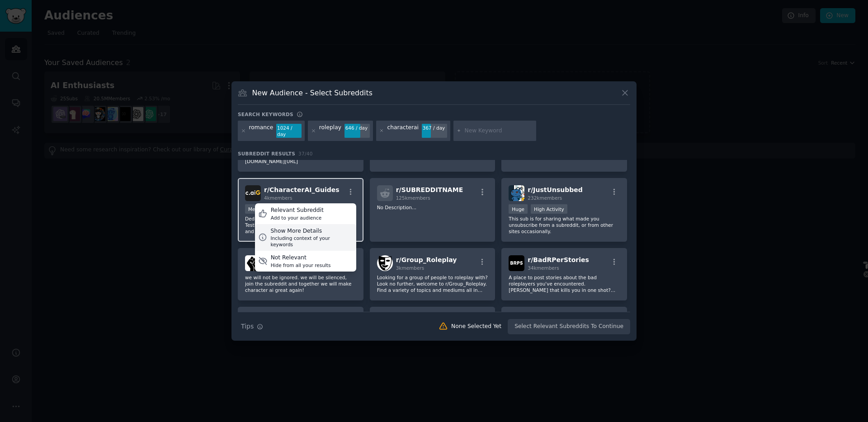 This screenshot has width=868, height=422. What do you see at coordinates (300, 258) in the screenshot?
I see `div: Not Relevant` at bounding box center [300, 258].